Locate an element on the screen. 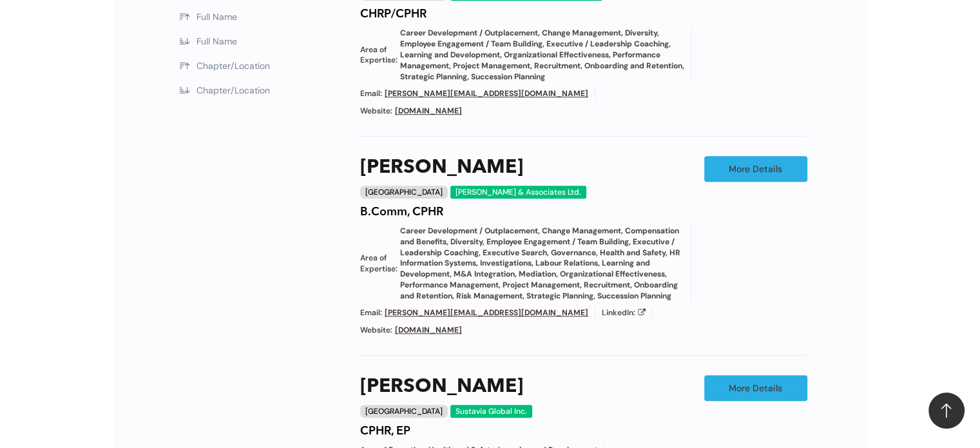 The width and height of the screenshot is (980, 448). span: LinkedIn: is located at coordinates (619, 313).